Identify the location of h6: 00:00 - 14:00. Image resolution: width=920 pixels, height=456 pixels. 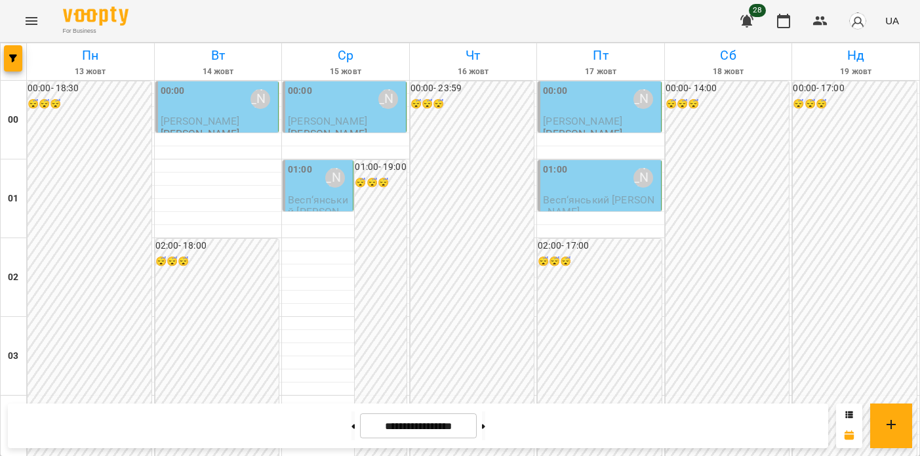
(727, 89).